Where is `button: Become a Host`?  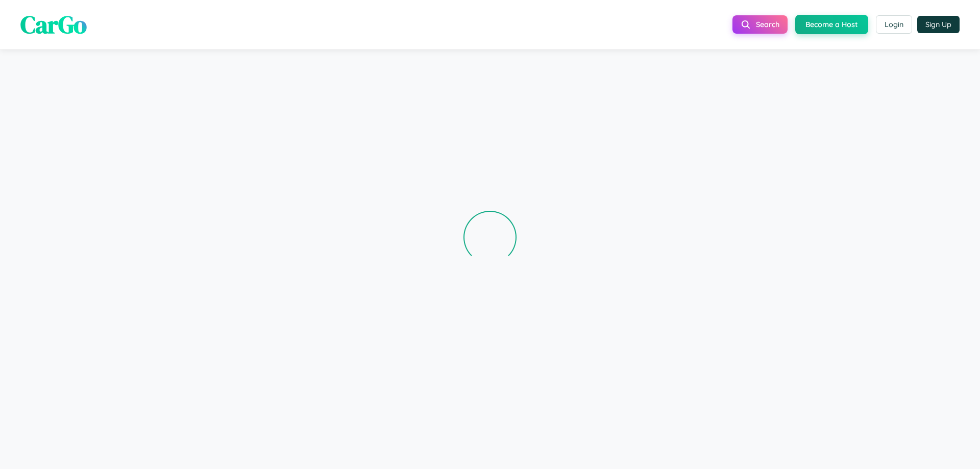
button: Become a Host is located at coordinates (832, 25).